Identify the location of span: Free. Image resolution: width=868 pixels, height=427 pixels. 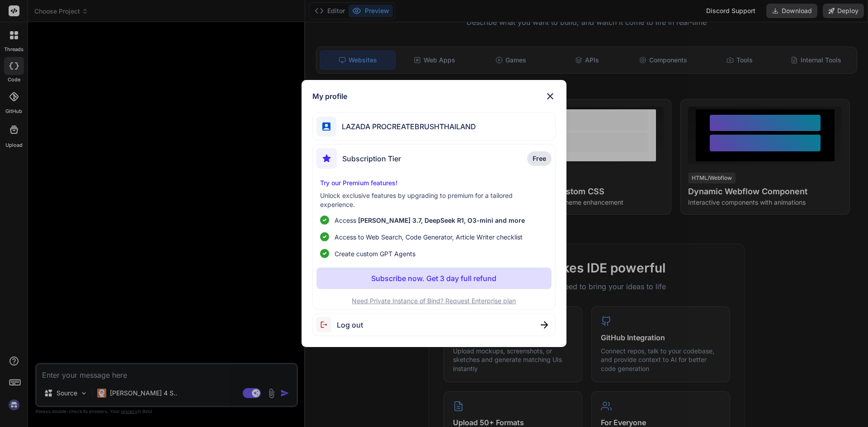
(540, 159).